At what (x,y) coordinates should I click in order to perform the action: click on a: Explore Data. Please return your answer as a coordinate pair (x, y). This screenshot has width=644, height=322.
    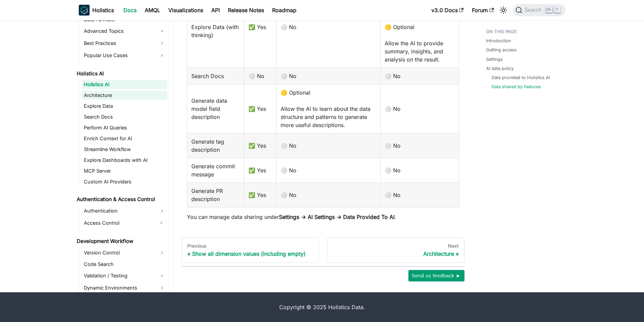
    Looking at the image, I should click on (124, 106).